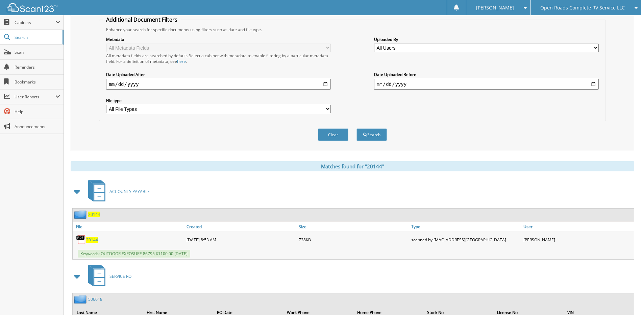 The image size is (641, 315). I want to click on div: All metadata fields are searched by default. Select a cabinet with metadata to enable filtering b..., so click(218, 58).